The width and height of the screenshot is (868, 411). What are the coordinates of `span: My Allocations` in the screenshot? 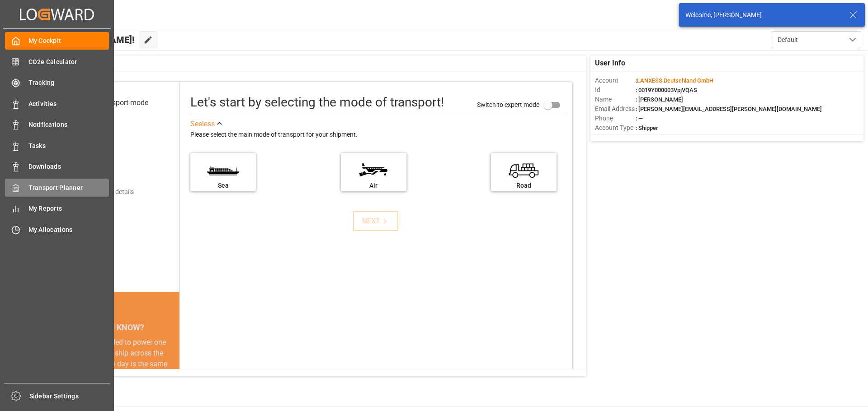 It's located at (69, 230).